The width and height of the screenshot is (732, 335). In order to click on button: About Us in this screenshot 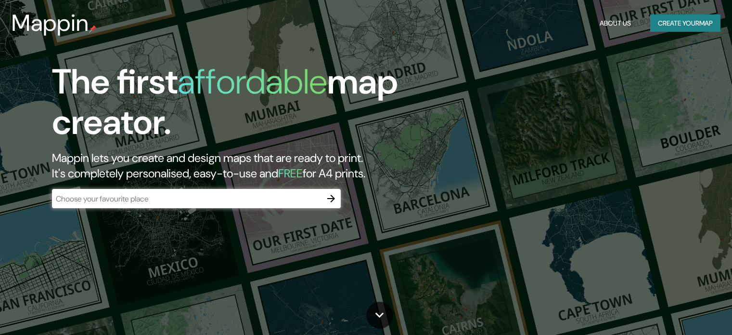, I will do `click(615, 23)`.